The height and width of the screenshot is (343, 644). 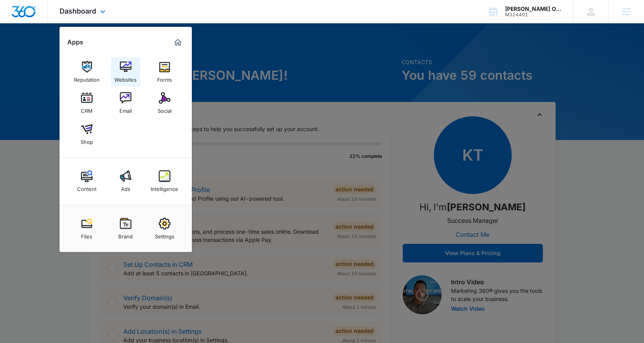 What do you see at coordinates (125, 234) in the screenshot?
I see `div: Brand` at bounding box center [125, 234].